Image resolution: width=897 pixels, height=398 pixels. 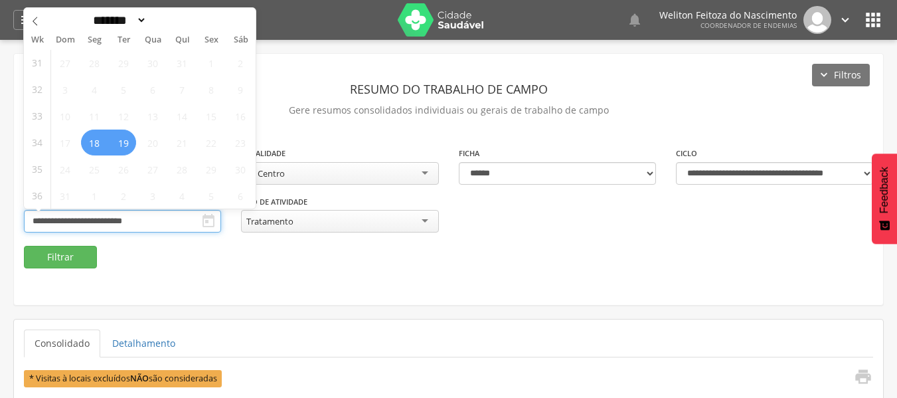 What do you see at coordinates (123, 195) in the screenshot?
I see `span: Setembro 2, 2025` at bounding box center [123, 195].